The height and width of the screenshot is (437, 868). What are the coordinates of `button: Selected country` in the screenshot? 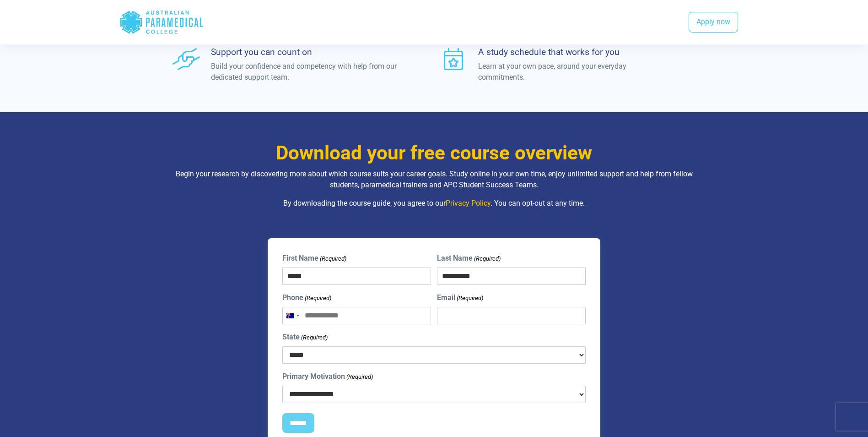 It's located at (292, 316).